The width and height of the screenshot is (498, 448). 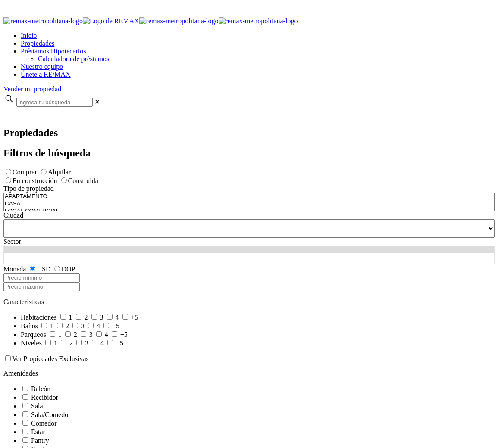 I want to click on a: Inicio, so click(x=29, y=36).